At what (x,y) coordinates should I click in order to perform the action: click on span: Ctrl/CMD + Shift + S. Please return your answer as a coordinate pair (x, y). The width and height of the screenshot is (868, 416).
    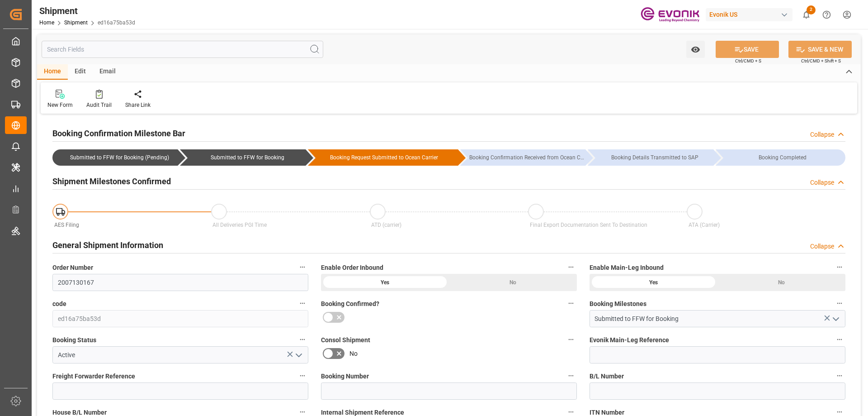
    Looking at the image, I should click on (821, 61).